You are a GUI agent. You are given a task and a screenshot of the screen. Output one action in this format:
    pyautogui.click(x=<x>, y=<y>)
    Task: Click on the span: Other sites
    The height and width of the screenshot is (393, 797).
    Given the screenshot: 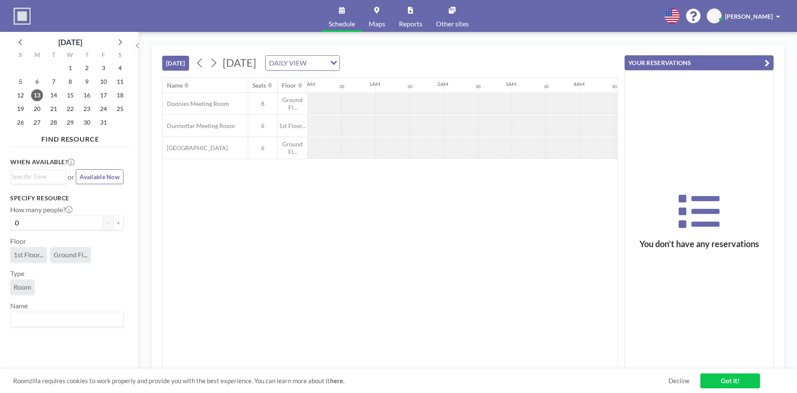 What is the action you would take?
    pyautogui.click(x=452, y=24)
    